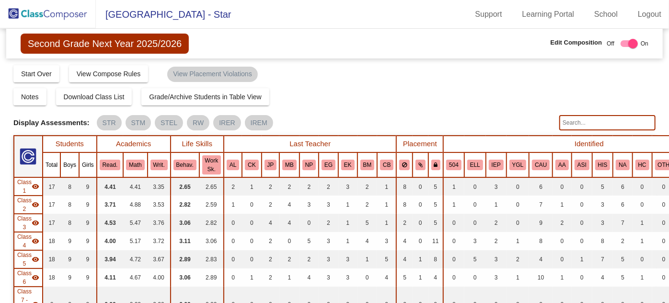 This screenshot has width=669, height=303. Describe the element at coordinates (211, 259) in the screenshot. I see `td: 2.83` at that location.